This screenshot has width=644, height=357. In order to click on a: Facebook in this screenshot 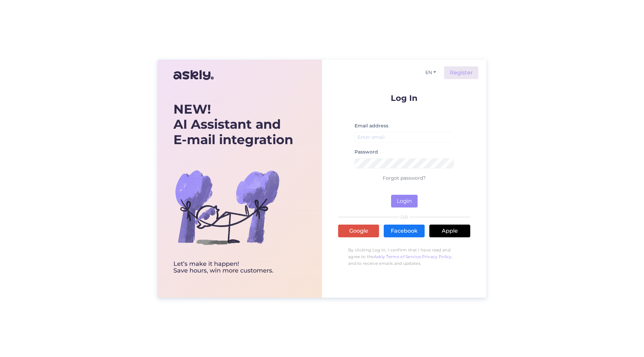, I will do `click(404, 231)`.